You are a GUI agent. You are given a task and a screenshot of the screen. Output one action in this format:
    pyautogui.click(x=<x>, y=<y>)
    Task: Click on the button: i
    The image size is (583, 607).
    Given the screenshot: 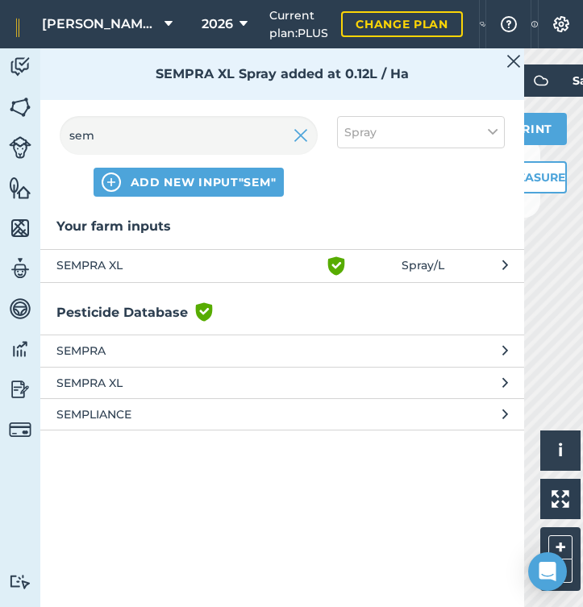 What is the action you would take?
    pyautogui.click(x=560, y=450)
    